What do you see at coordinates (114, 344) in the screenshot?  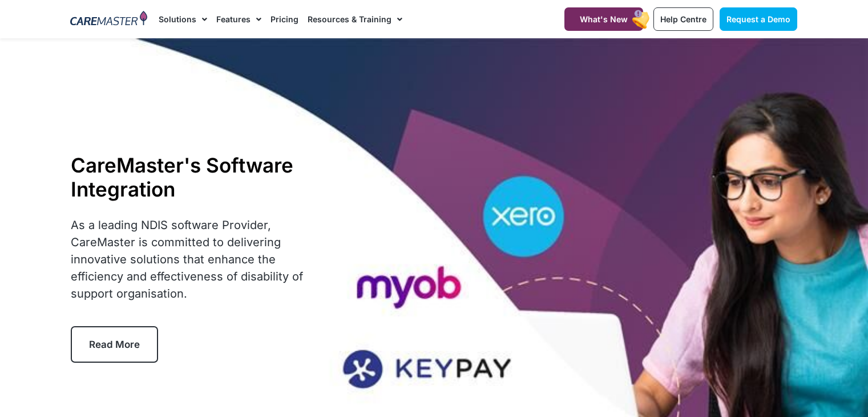 I see `span: Read More` at bounding box center [114, 344].